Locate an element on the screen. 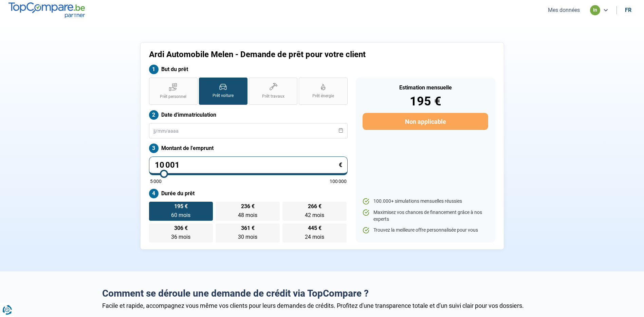 This screenshot has height=317, width=644. h2: Comment se déroule une demande de crédit via TopCompare ? is located at coordinates (323, 293).